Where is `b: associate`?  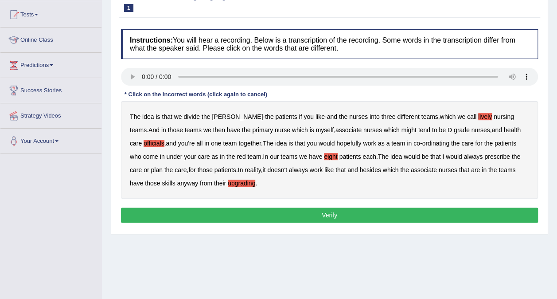 b: associate is located at coordinates (348, 130).